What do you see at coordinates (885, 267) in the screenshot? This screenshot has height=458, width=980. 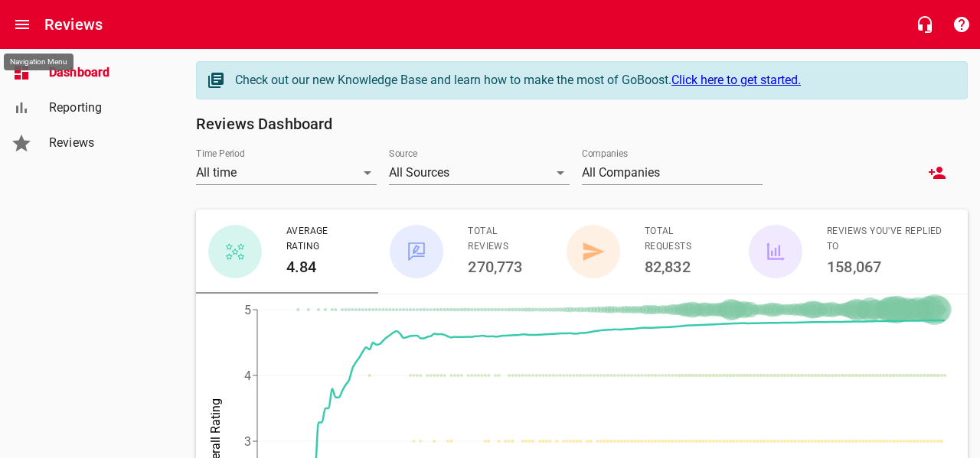 I see `h6: 158,067` at bounding box center [885, 267].